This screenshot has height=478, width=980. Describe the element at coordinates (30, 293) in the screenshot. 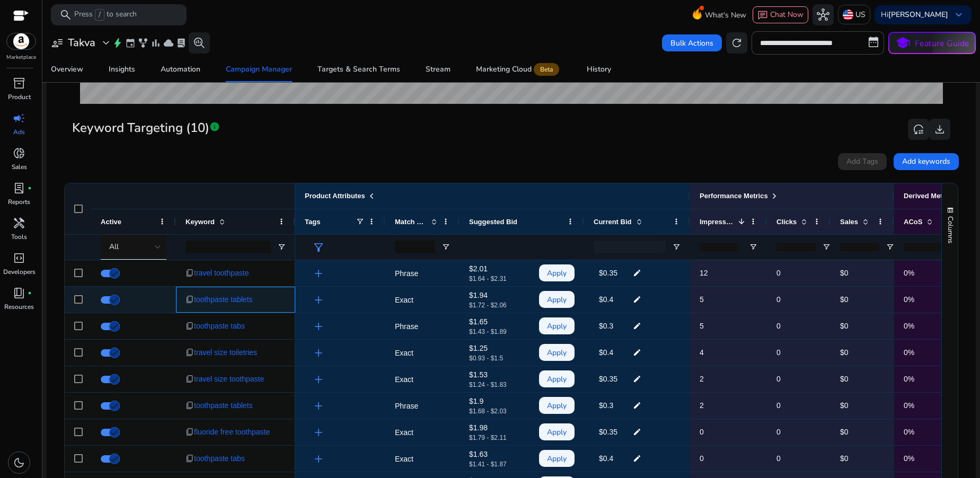

I see `span: fiber_manual_record` at that location.